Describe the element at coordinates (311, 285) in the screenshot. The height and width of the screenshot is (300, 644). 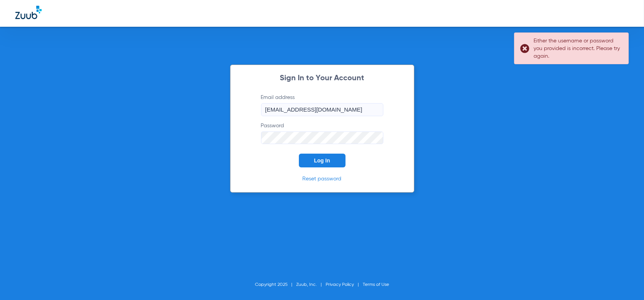
I see `li: Zuub, Inc.` at that location.